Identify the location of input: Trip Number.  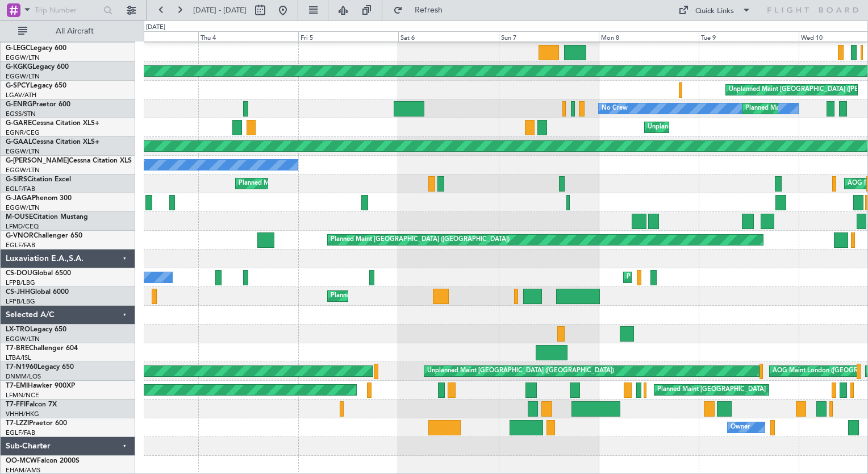
(67, 11).